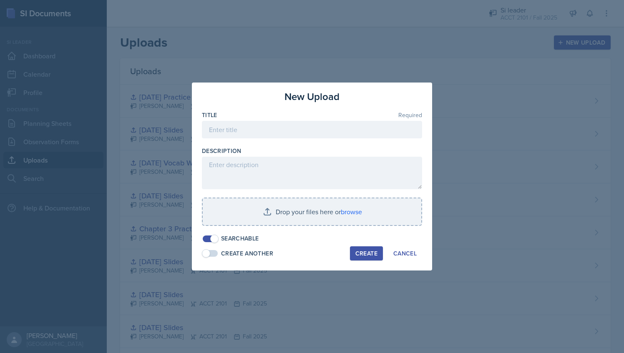 This screenshot has width=624, height=353. I want to click on input: Enter title, so click(312, 130).